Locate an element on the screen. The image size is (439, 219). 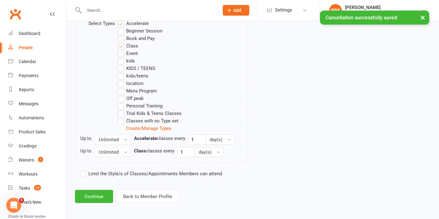
label: Personal Training is located at coordinates (140, 106).